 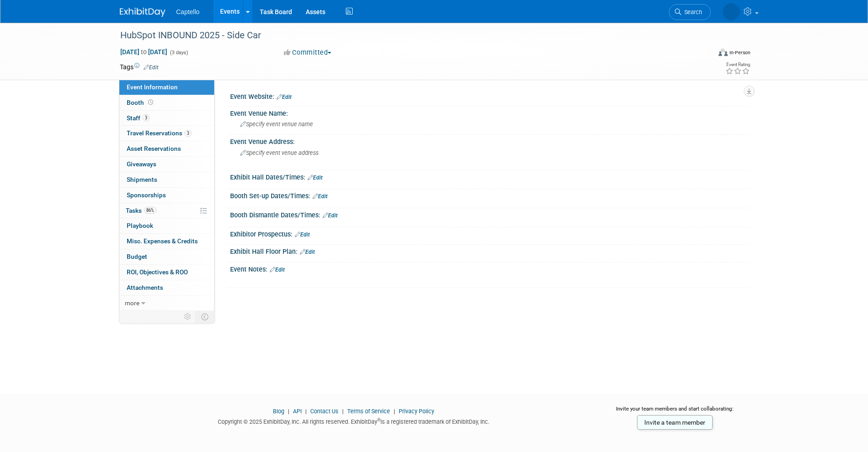 I want to click on a: Privacy Policy, so click(x=417, y=411).